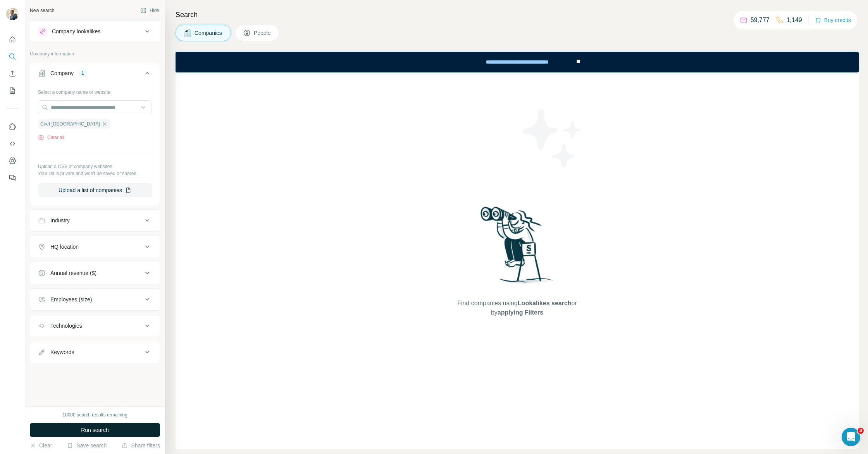 The width and height of the screenshot is (868, 454). What do you see at coordinates (74, 273) in the screenshot?
I see `div: Annual revenue ($)` at bounding box center [74, 273].